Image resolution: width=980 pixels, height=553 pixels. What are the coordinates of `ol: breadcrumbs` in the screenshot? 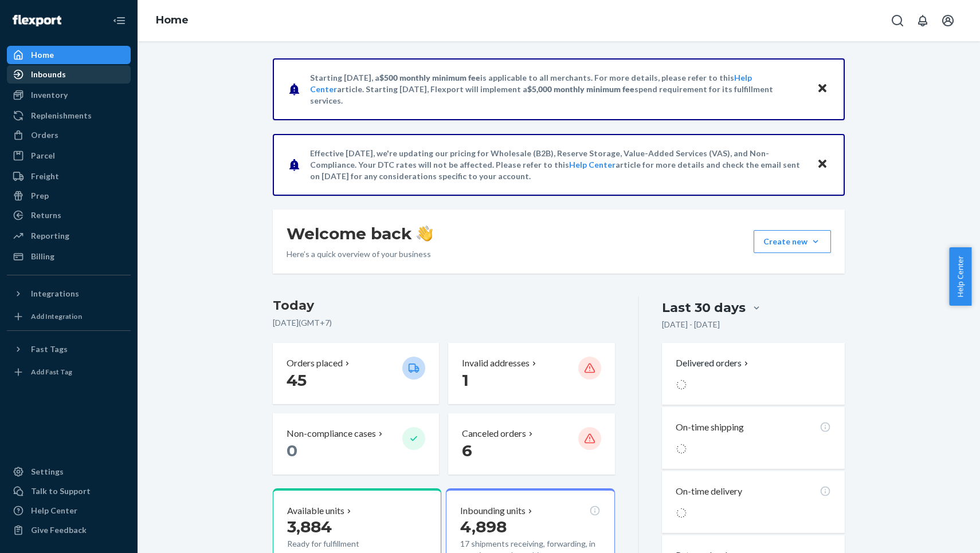 It's located at (172, 21).